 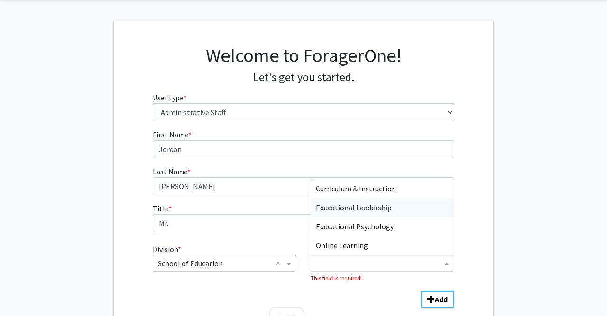 I want to click on div: Department, so click(x=382, y=264).